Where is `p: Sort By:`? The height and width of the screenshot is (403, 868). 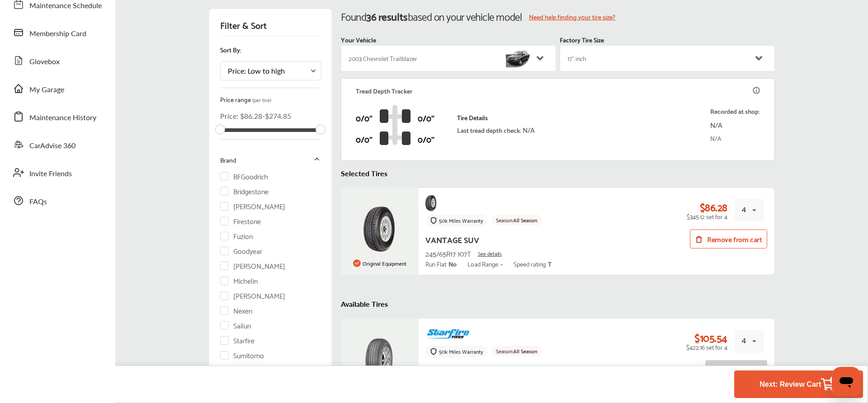
p: Sort By: is located at coordinates (270, 50).